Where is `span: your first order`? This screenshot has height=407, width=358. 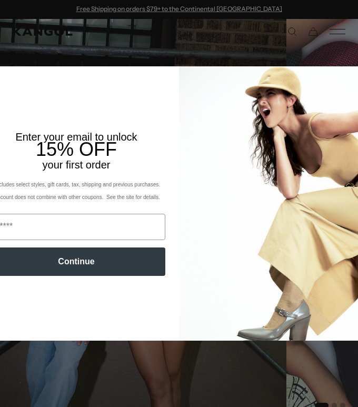
span: your first order is located at coordinates (76, 165).